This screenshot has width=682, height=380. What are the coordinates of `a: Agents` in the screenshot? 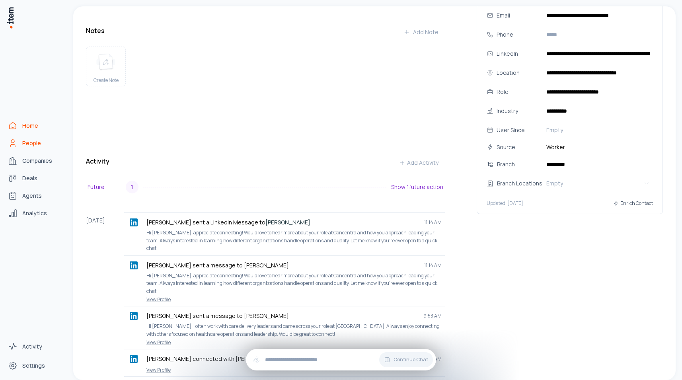 It's located at (35, 196).